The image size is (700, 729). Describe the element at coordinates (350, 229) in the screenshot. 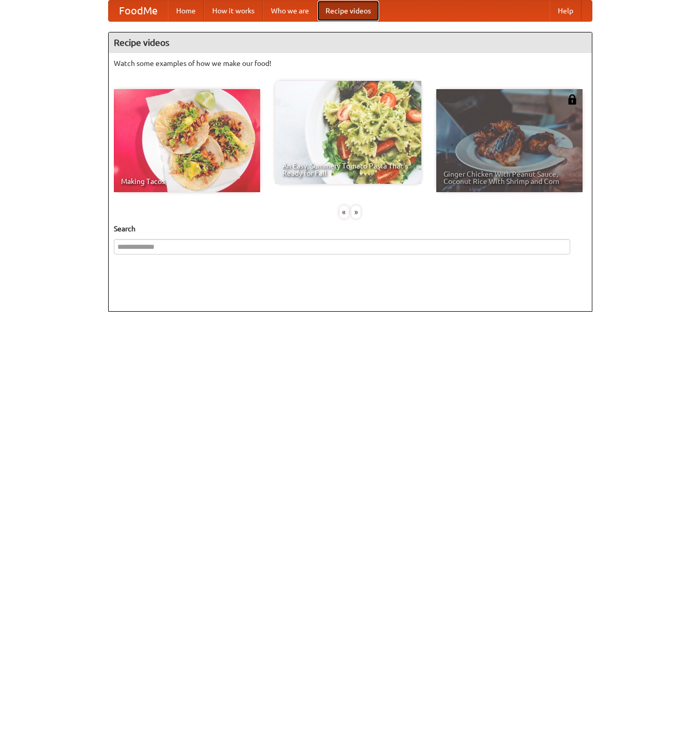

I see `h5: Search` at that location.